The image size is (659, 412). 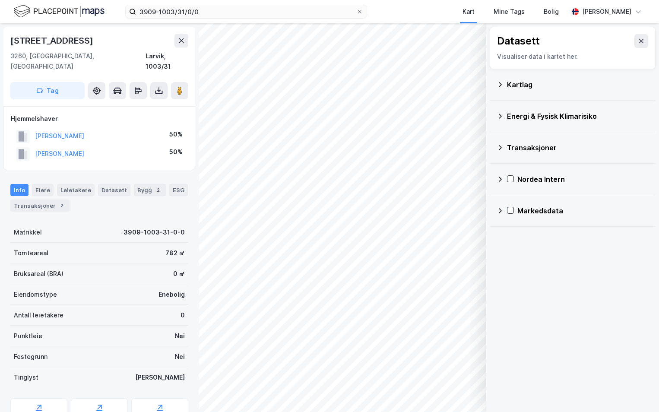 I want to click on div: Kart, so click(x=469, y=12).